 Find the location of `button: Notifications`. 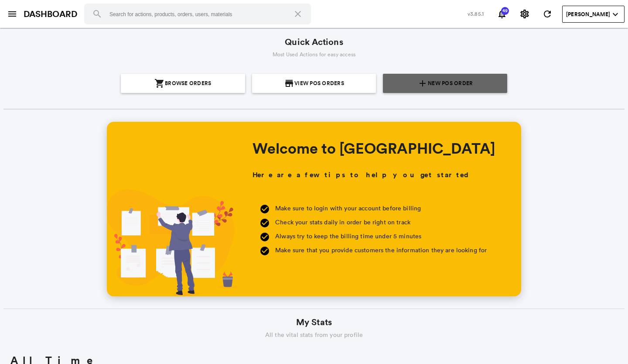

button: Notifications is located at coordinates (502, 14).